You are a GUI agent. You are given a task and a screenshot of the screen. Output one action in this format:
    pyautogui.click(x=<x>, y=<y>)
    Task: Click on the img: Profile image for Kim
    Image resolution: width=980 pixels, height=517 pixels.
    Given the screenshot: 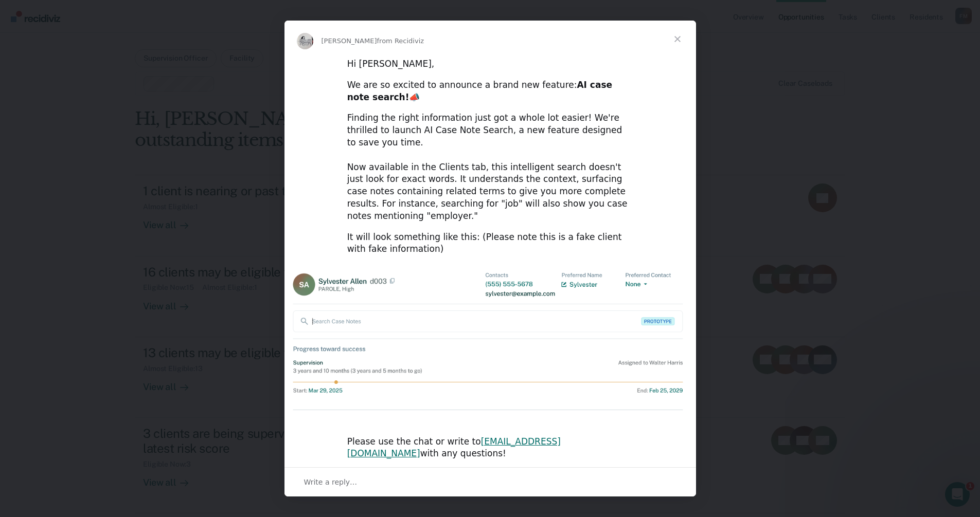 What is the action you would take?
    pyautogui.click(x=305, y=41)
    